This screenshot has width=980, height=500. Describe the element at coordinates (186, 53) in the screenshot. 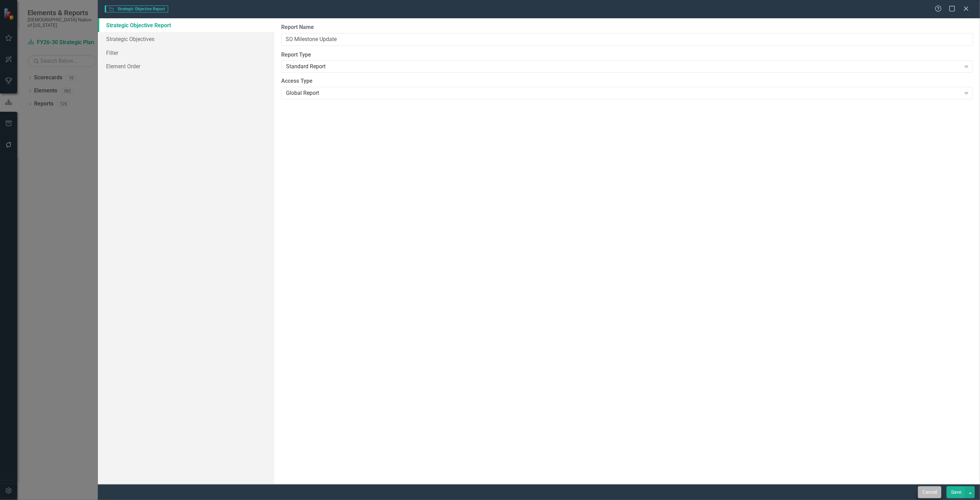

I see `a: Filter` at that location.